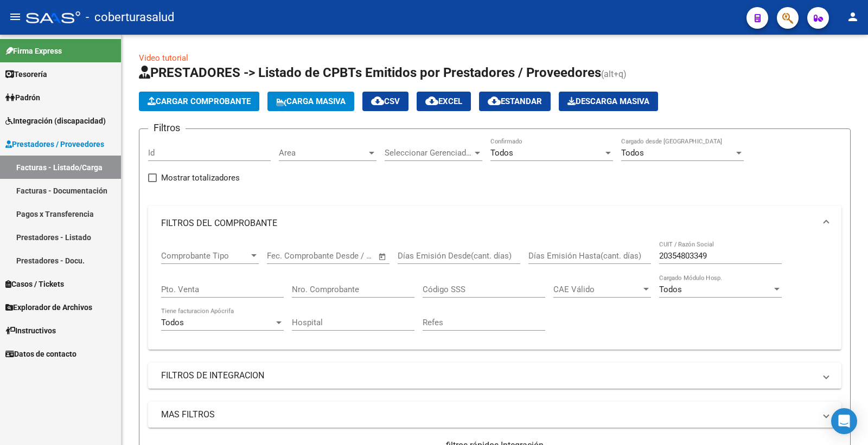  Describe the element at coordinates (613, 74) in the screenshot. I see `span: (alt+q)` at that location.